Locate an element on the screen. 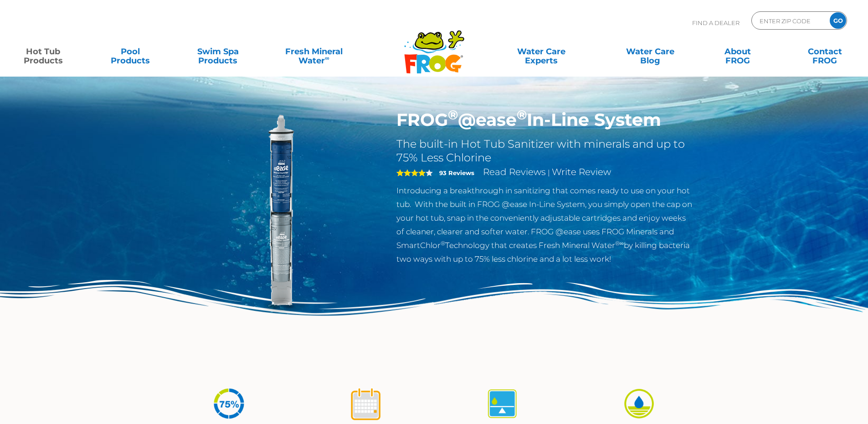 The width and height of the screenshot is (868, 424). img: icon-atease-shock-once is located at coordinates (366, 403).